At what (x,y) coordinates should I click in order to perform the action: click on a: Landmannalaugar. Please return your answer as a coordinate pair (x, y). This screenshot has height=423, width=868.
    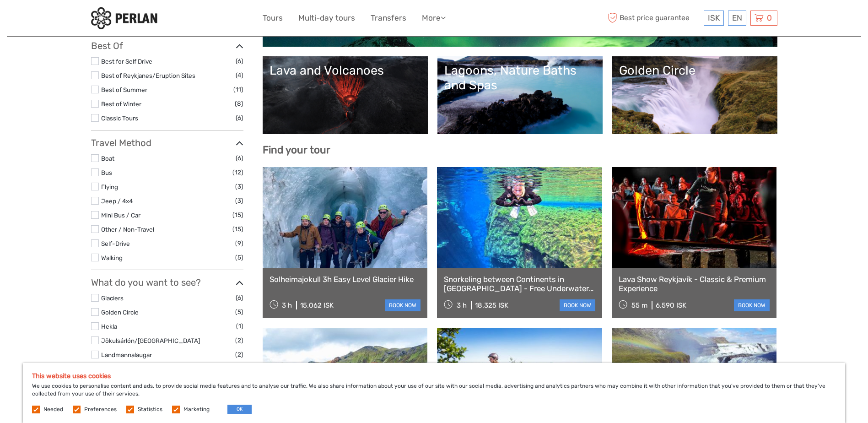
    Looking at the image, I should click on (126, 354).